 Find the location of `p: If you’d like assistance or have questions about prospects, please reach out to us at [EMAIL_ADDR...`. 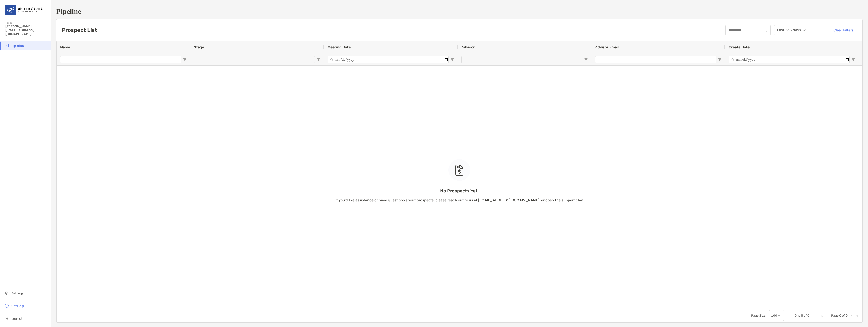

p: If you’d like assistance or have questions about prospects, please reach out to us at [EMAIL_ADDR... is located at coordinates (459, 200).